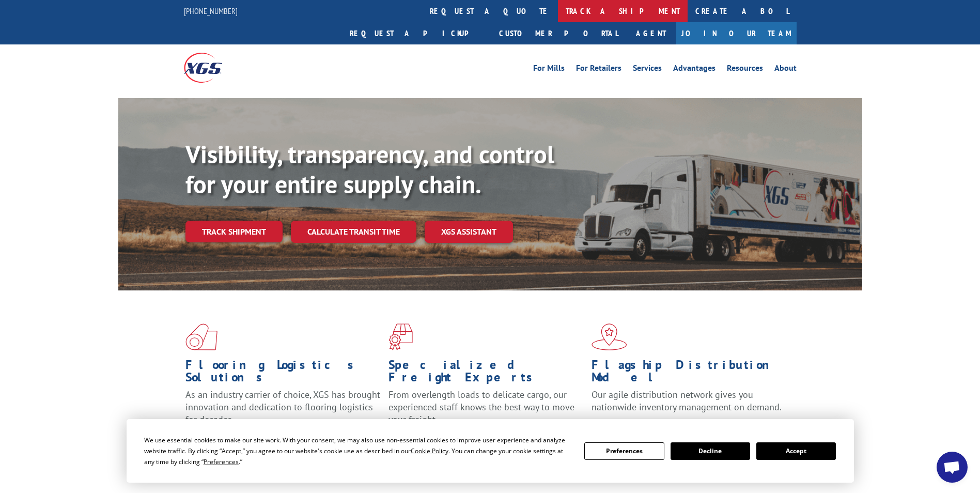 Image resolution: width=980 pixels, height=493 pixels. Describe the element at coordinates (548, 70) in the screenshot. I see `a: For Mills` at that location.